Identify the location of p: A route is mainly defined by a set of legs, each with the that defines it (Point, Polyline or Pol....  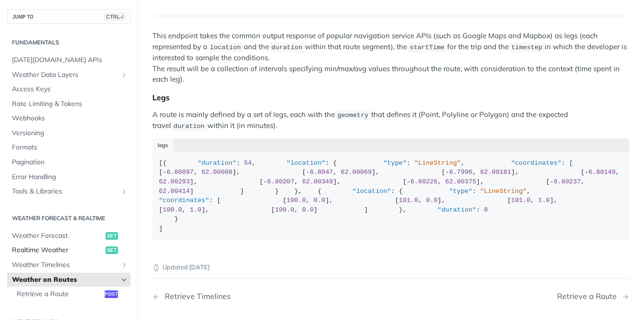
(391, 121).